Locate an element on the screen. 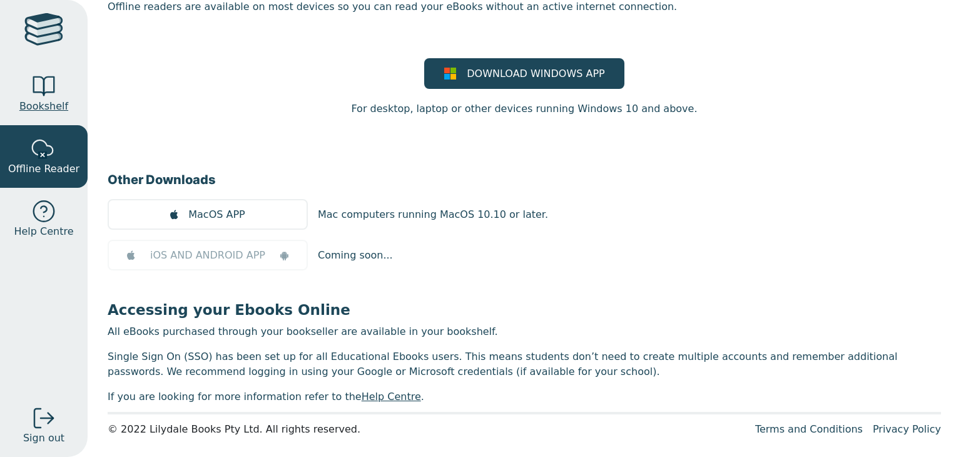  a: MacOS APP is located at coordinates (208, 214).